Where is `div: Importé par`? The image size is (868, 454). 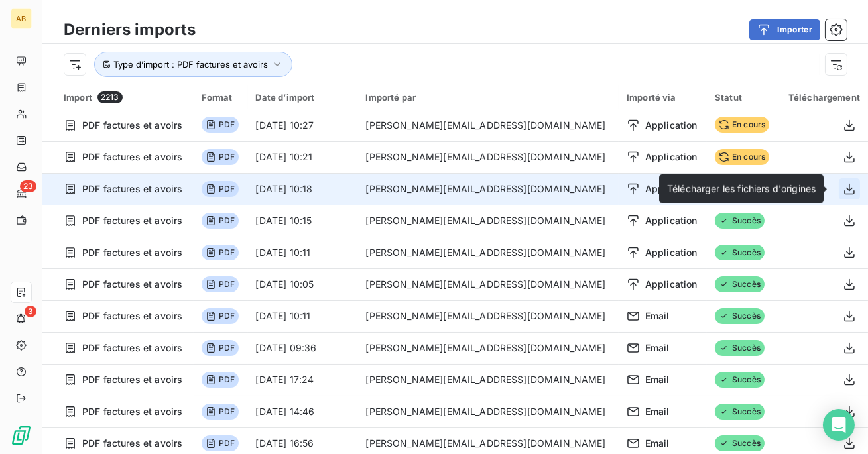
div: Importé par is located at coordinates (488, 98).